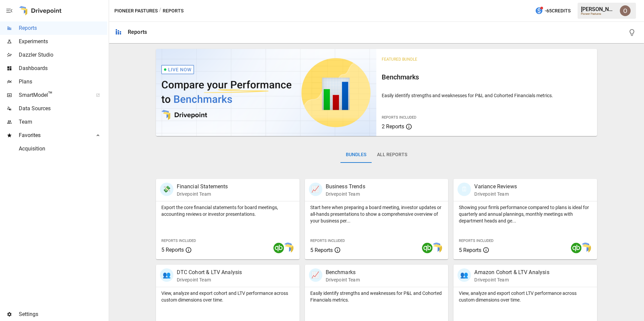 The width and height of the screenshot is (644, 321). What do you see at coordinates (625, 11) in the screenshot?
I see `img: Oleksii Flok` at bounding box center [625, 11].